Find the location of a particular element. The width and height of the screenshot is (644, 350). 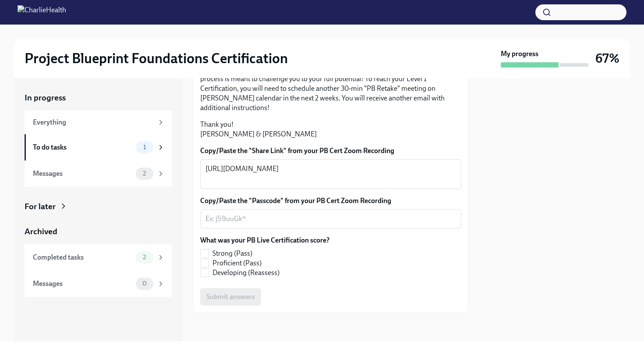

strong: My progress is located at coordinates (520, 54).